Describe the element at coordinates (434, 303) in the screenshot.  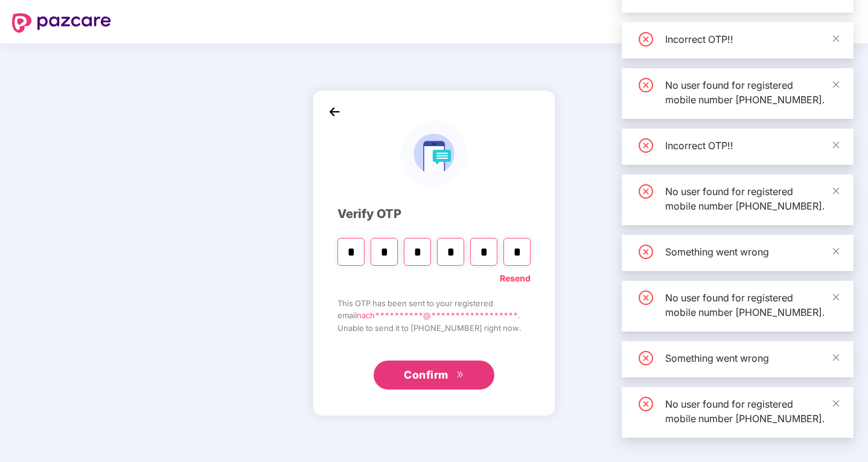
I see `span: This OTP has been sent to your registered` at that location.